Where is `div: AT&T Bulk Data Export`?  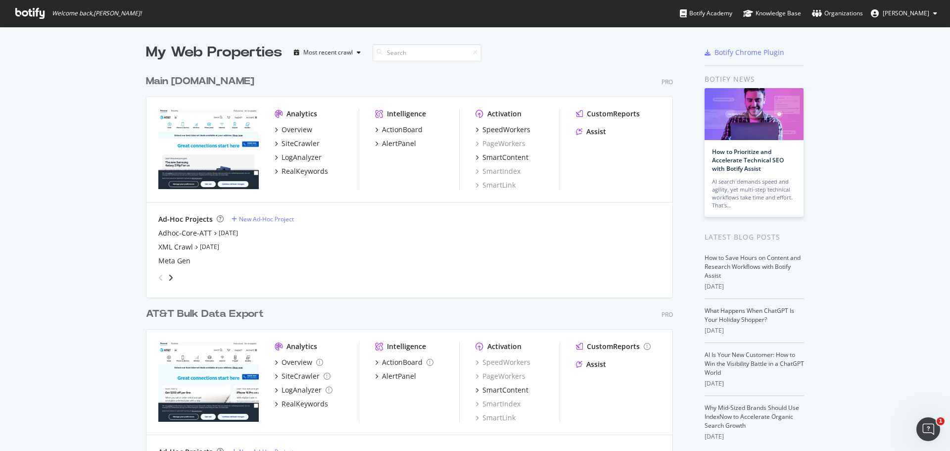 div: AT&T Bulk Data Export is located at coordinates (205, 314).